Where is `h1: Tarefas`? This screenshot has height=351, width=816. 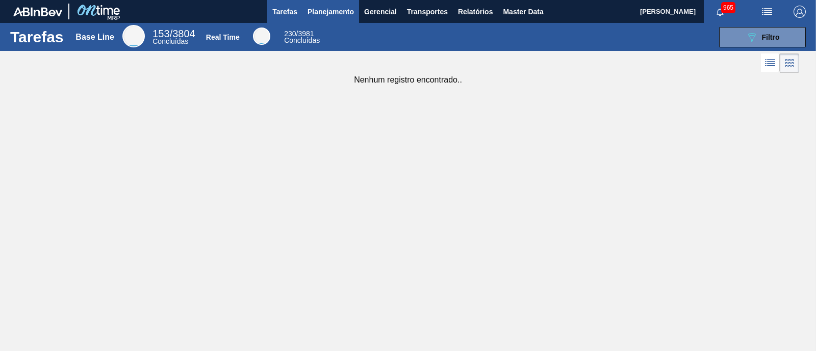
h1: Tarefas is located at coordinates (37, 37).